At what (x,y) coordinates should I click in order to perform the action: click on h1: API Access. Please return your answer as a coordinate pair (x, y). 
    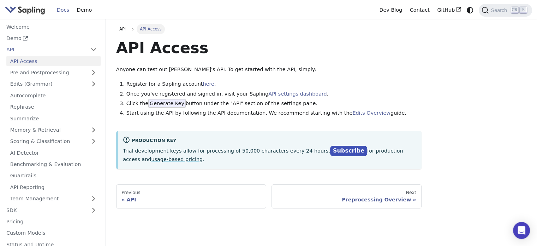
    Looking at the image, I should click on (269, 48).